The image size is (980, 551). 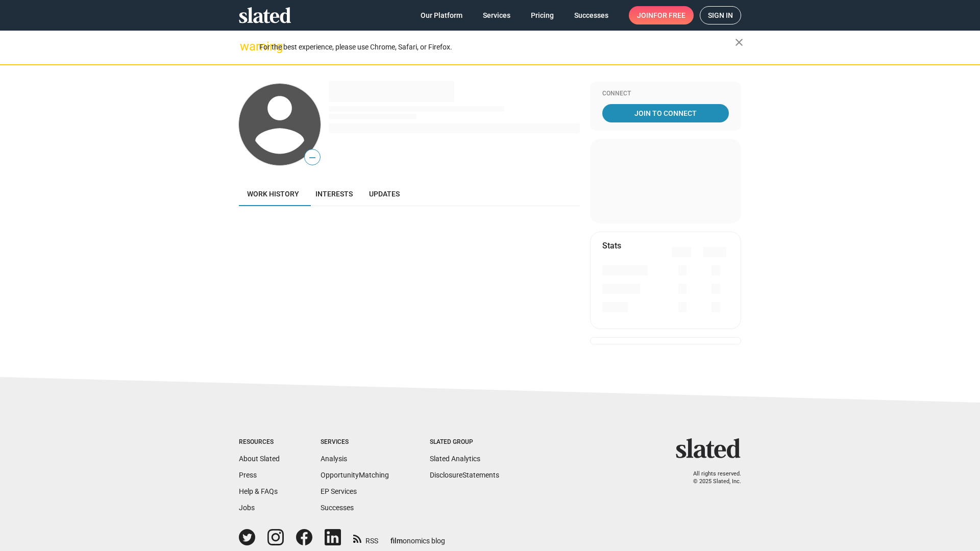 What do you see at coordinates (334, 459) in the screenshot?
I see `a: Analysis` at bounding box center [334, 459].